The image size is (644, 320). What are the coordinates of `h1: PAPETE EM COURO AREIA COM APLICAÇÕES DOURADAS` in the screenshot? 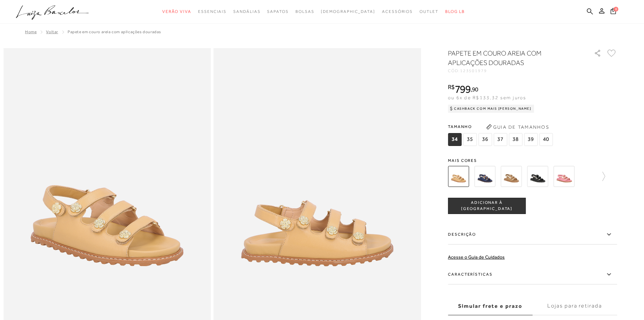 It's located at (511, 58).